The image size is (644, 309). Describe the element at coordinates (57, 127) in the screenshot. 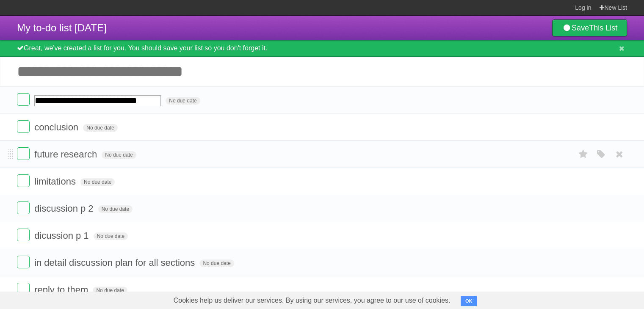

I see `span: conclusion` at that location.